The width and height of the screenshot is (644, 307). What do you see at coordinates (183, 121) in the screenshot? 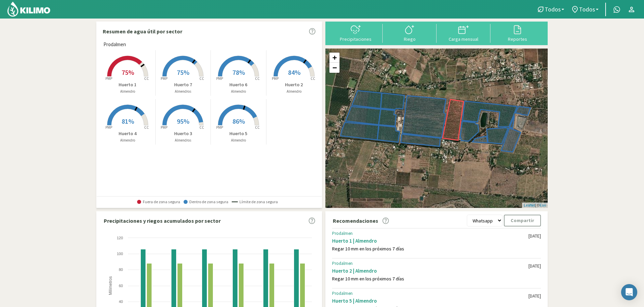
I see `span: 95%` at bounding box center [183, 121].